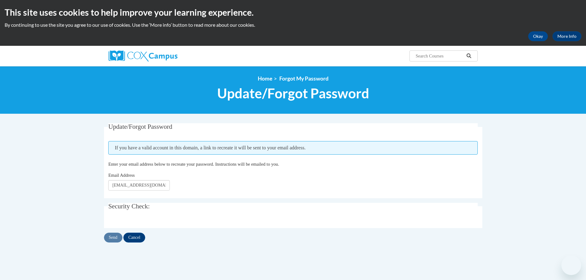 The height and width of the screenshot is (280, 586). Describe the element at coordinates (538, 36) in the screenshot. I see `button: Okay` at that location.